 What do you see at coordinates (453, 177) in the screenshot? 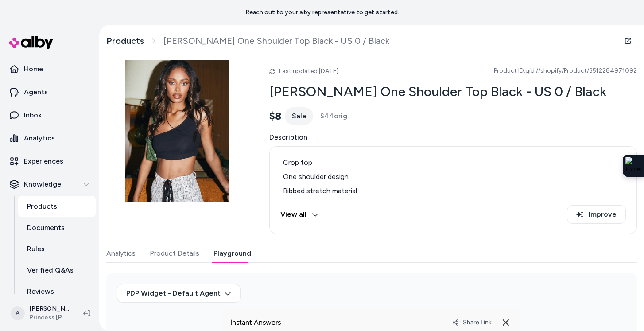
I see `li: One shoulder design` at bounding box center [453, 177].